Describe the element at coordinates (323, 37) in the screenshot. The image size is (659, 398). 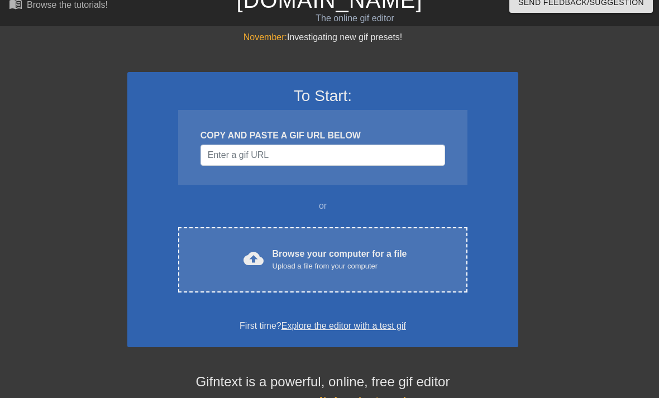
I see `div: Investigating new gif presets!` at that location.